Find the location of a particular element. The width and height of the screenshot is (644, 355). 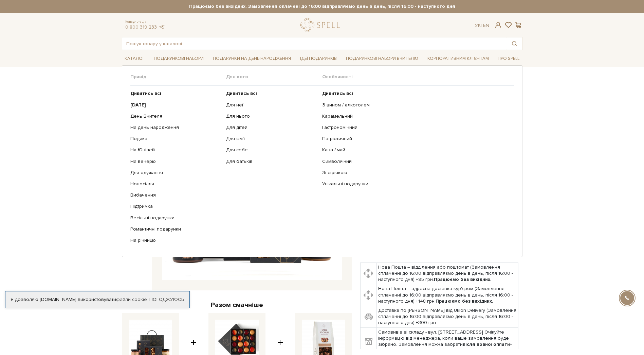

a: На вечерю is located at coordinates (175, 161).